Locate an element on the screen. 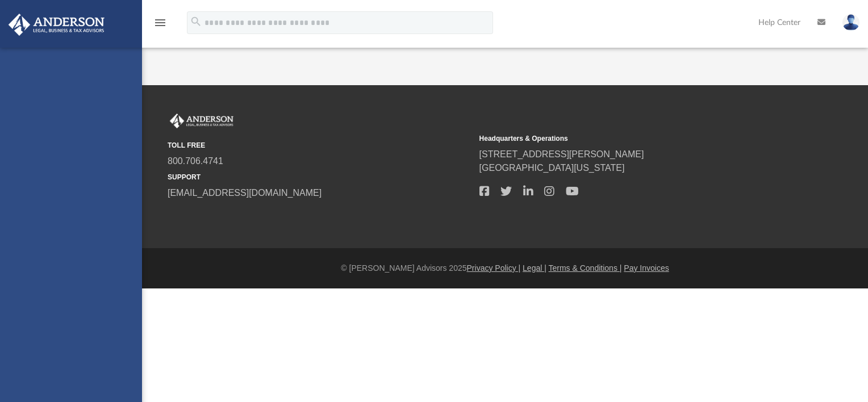  a: menu is located at coordinates (160, 26).